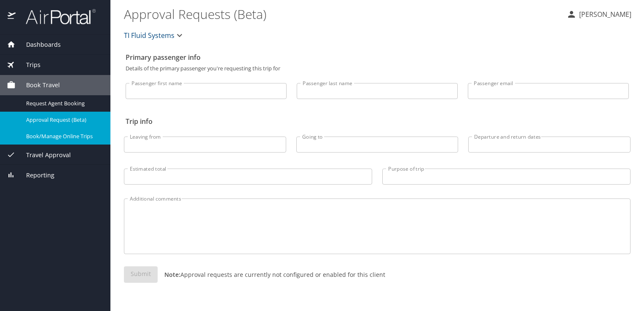 The image size is (644, 311). What do you see at coordinates (12, 16) in the screenshot?
I see `img: icon-airportal.png` at bounding box center [12, 16].